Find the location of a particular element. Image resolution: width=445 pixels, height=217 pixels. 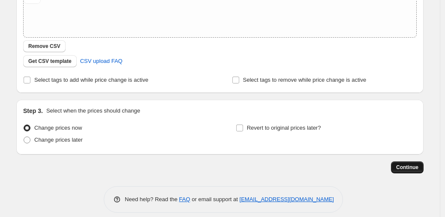

span: Change prices later is located at coordinates (58, 140).